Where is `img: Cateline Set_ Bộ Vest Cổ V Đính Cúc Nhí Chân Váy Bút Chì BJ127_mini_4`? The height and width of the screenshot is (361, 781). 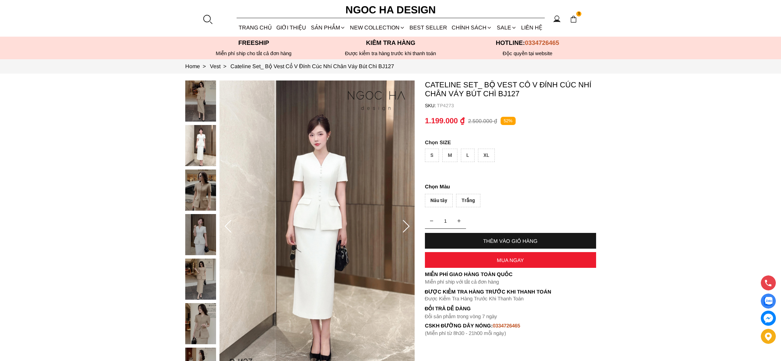 img: Cateline Set_ Bộ Vest Cổ V Đính Cúc Nhí Chân Váy Bút Chì BJ127_mini_4 is located at coordinates (201, 279).